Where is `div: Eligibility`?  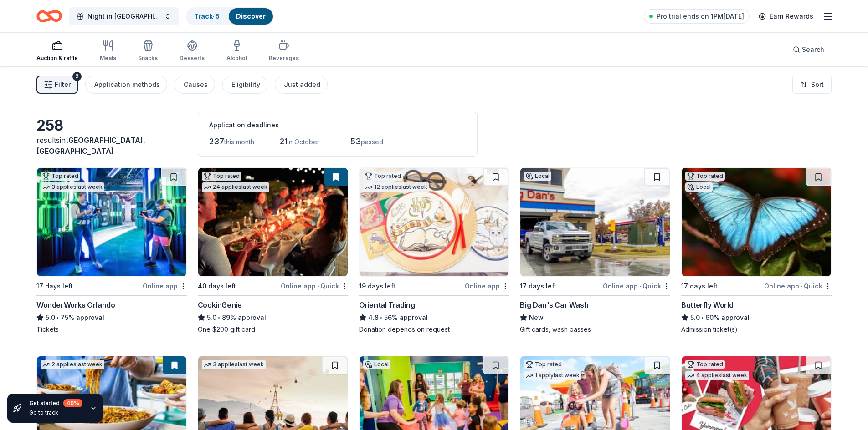
div: Eligibility is located at coordinates (246, 85).